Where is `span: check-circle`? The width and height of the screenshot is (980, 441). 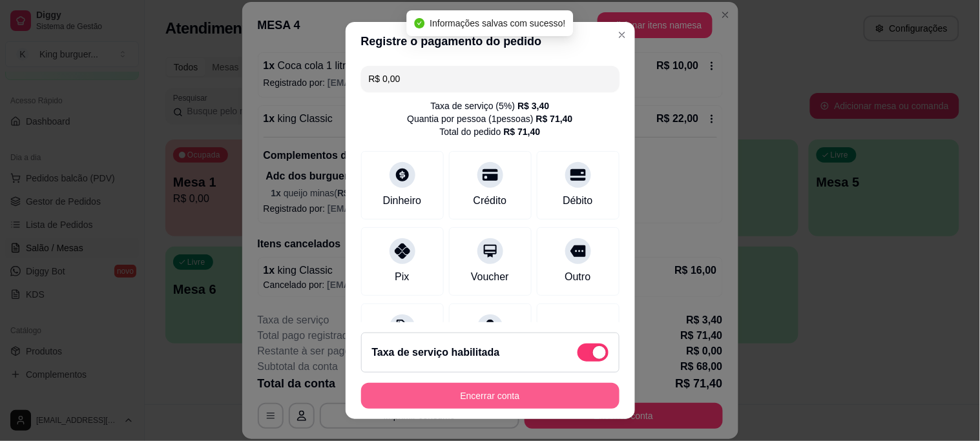 span: check-circle is located at coordinates (420, 23).